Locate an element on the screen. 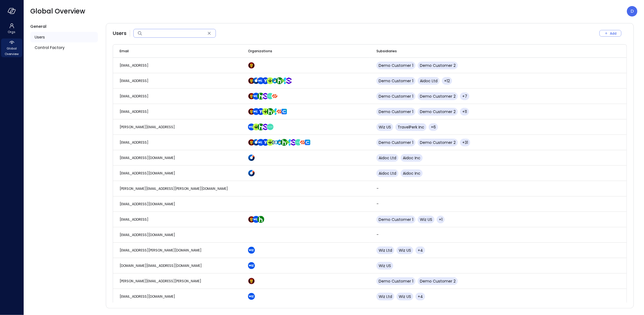 This screenshot has height=315, width=644. span: +1 is located at coordinates (440, 219).